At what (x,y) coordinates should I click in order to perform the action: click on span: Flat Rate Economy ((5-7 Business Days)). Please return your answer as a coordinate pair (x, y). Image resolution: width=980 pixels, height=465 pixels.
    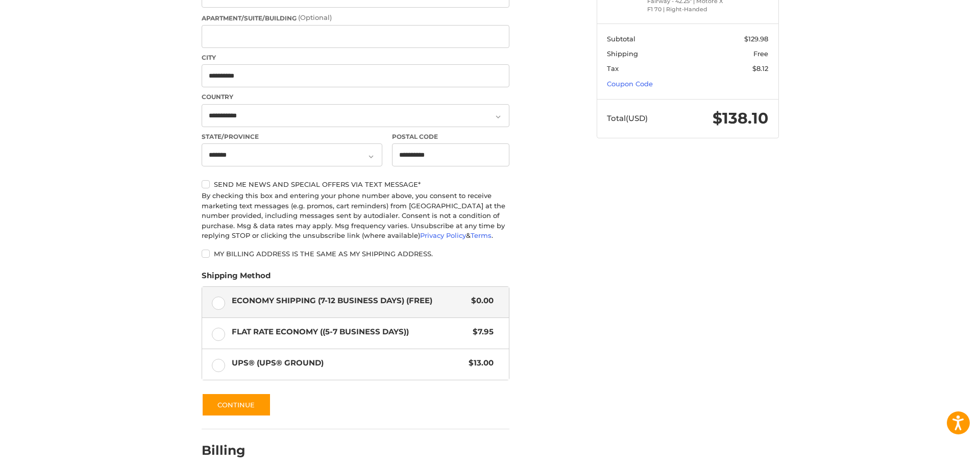
    Looking at the image, I should click on (350, 332).